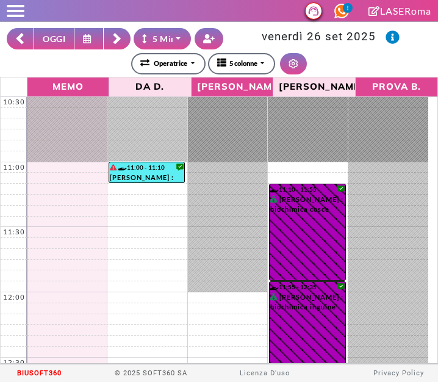 The height and width of the screenshot is (382, 438). What do you see at coordinates (209, 38) in the screenshot?
I see `button: Crea nuovo contatto rapido` at bounding box center [209, 38].